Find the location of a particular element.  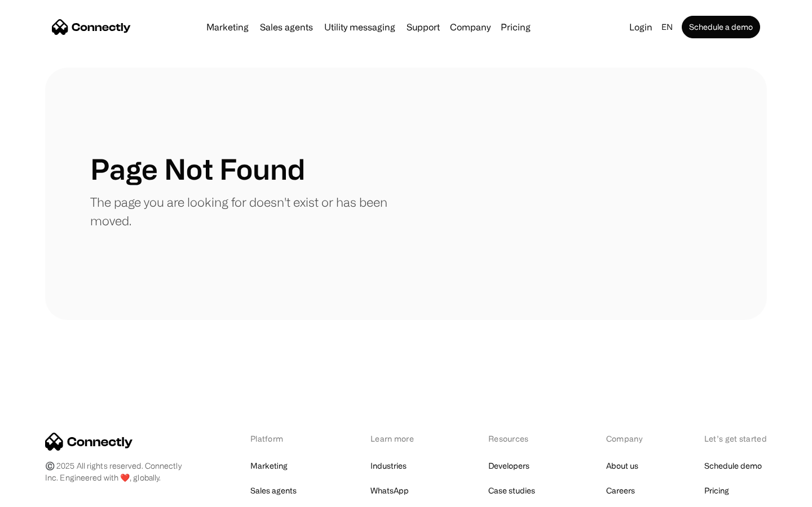

div: Let’s get started is located at coordinates (736, 438).